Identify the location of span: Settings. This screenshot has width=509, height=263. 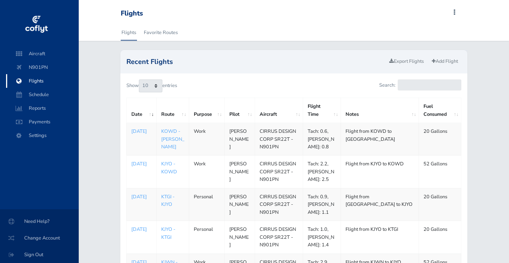
(42, 135).